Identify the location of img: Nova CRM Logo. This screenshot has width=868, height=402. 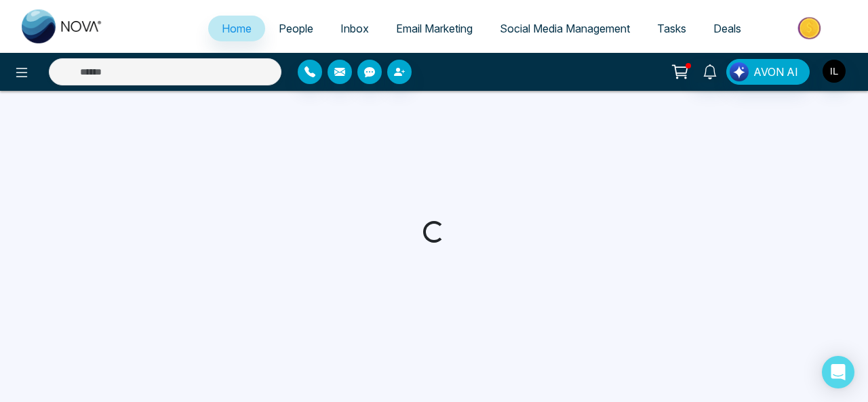
(63, 27).